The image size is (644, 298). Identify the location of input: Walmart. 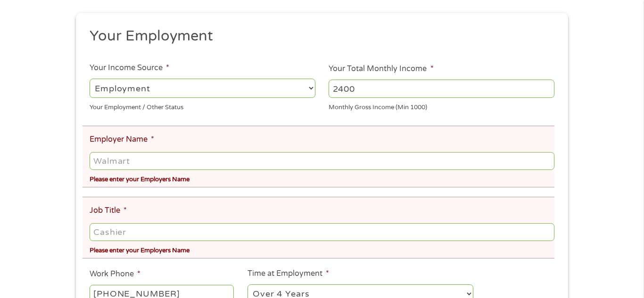
(322, 161).